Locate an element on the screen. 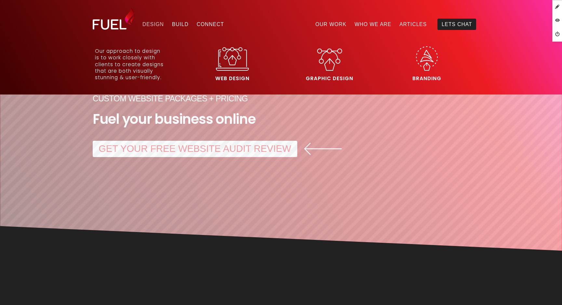 This screenshot has width=562, height=305. a: Articles is located at coordinates (413, 24).